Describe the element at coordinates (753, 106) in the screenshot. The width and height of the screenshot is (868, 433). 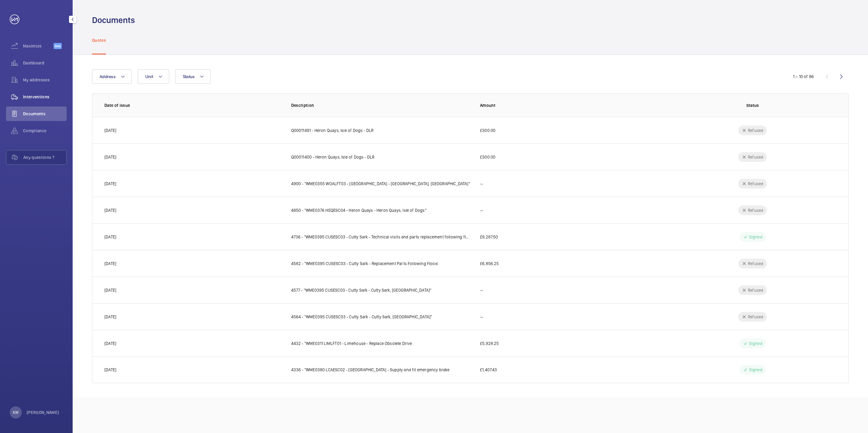
I see `p: Status` at that location.